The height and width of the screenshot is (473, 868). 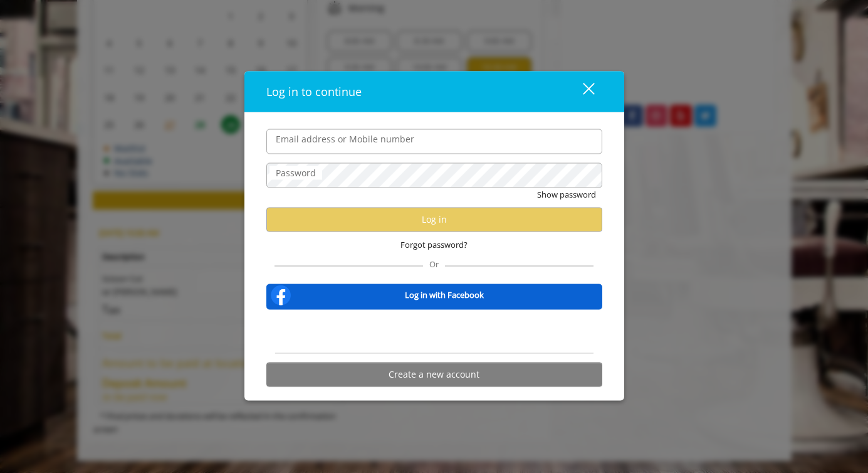 What do you see at coordinates (434, 244) in the screenshot?
I see `span: Forgot password?` at bounding box center [434, 244].